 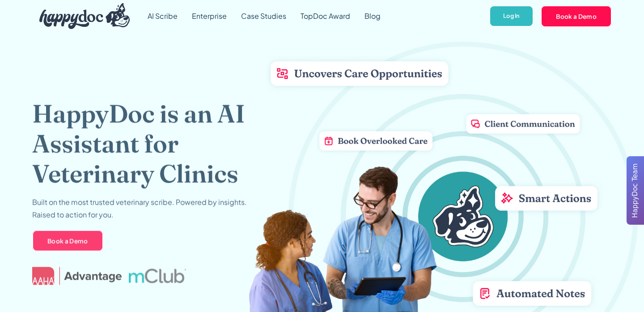 What do you see at coordinates (140, 208) in the screenshot?
I see `p: Built on the most trusted veterinary scribe. Powered by insights. Raised to action for you.` at bounding box center [140, 208].